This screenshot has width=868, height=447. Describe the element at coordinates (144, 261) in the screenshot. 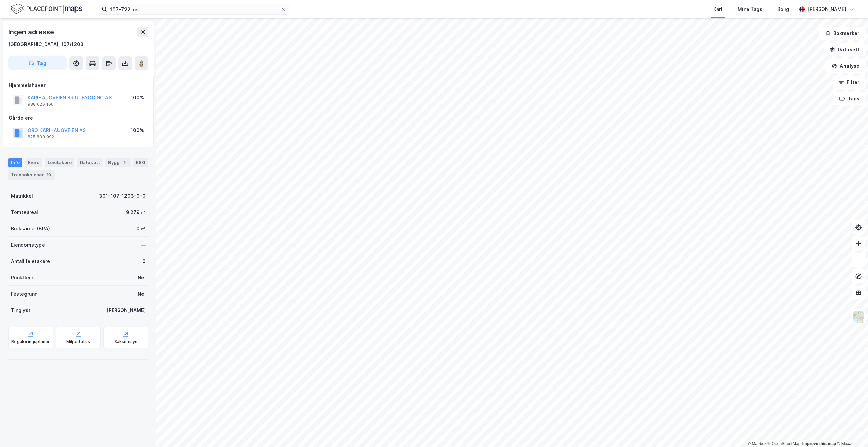

I see `div: 0` at that location.